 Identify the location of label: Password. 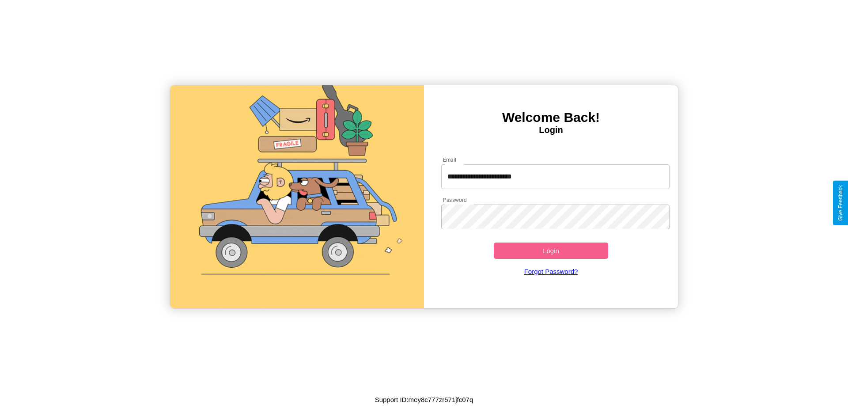
(454, 200).